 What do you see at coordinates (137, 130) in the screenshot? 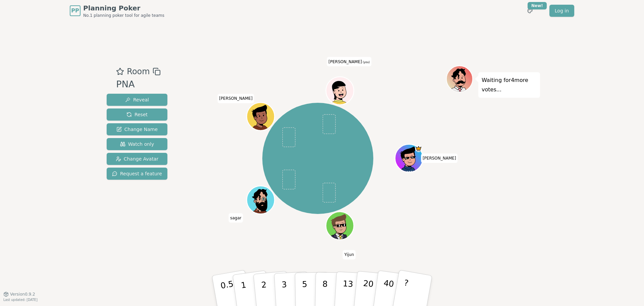
I see `button: Change Name` at bounding box center [137, 130].